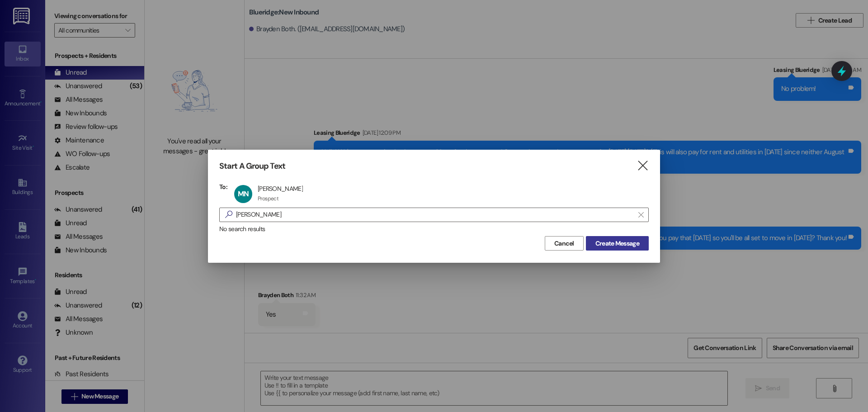  What do you see at coordinates (223, 187) in the screenshot?
I see `h3: To:` at bounding box center [223, 187].